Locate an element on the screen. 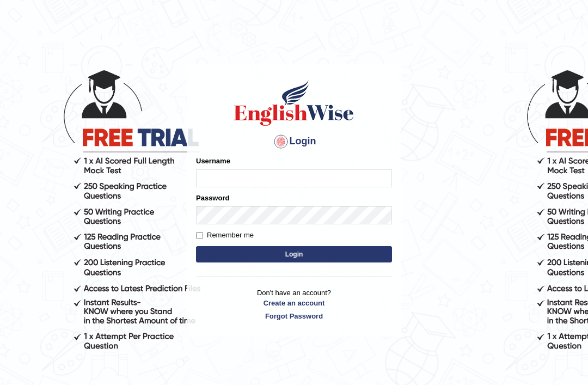 This screenshot has width=588, height=385. h4: Login is located at coordinates (294, 141).